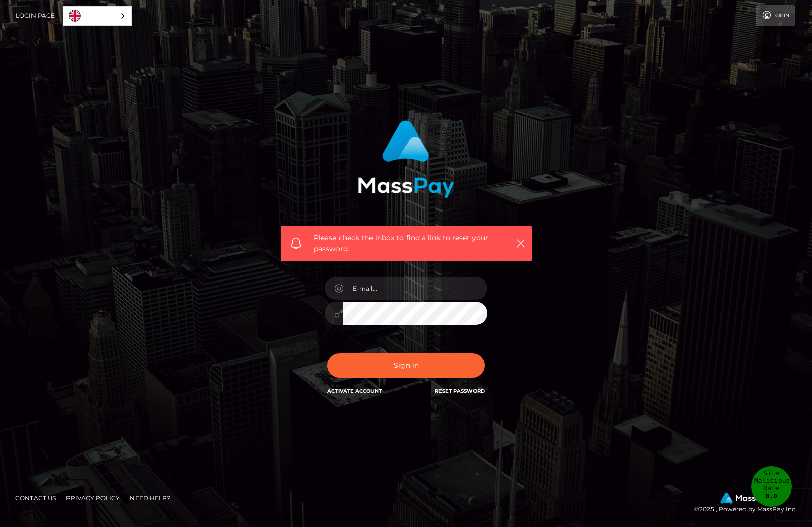 The width and height of the screenshot is (812, 527). What do you see at coordinates (97, 16) in the screenshot?
I see `div: Language` at bounding box center [97, 16].